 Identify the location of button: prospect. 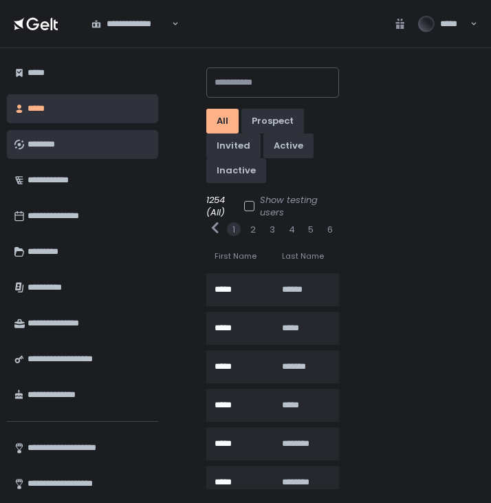
(273, 121).